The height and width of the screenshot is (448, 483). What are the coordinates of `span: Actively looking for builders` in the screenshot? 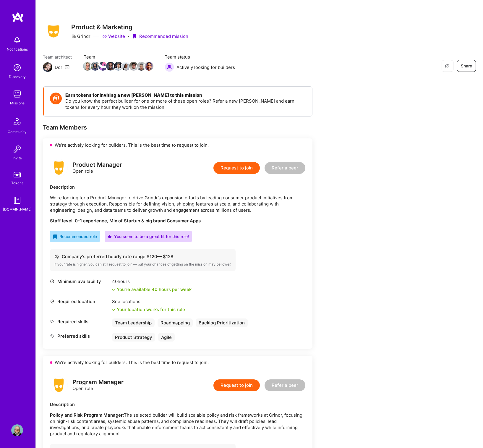 It's located at (206, 67).